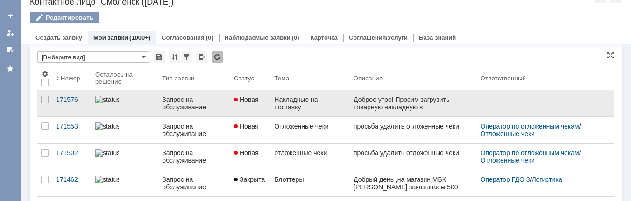 This screenshot has width=631, height=201. Describe the element at coordinates (310, 179) in the screenshot. I see `div: Блоттеры` at that location.